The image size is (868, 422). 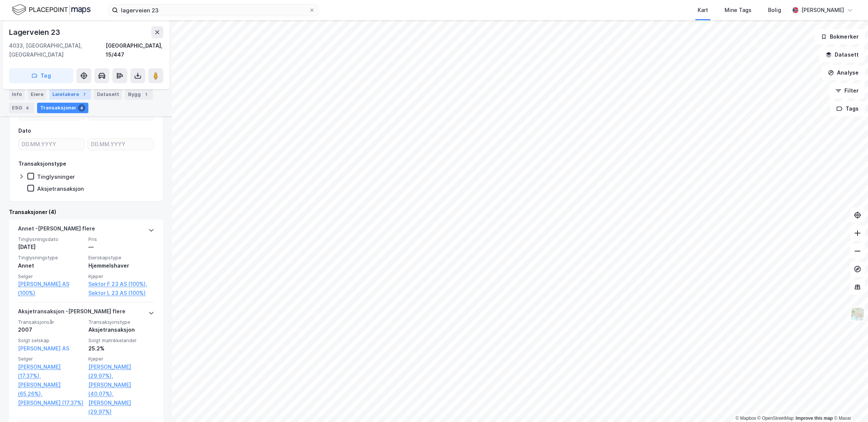 I want to click on button: Filter, so click(x=847, y=90).